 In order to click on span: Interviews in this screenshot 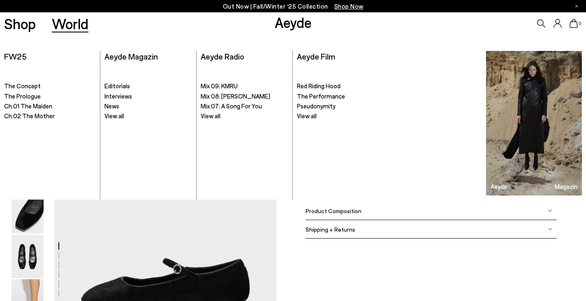, I will do `click(118, 96)`.